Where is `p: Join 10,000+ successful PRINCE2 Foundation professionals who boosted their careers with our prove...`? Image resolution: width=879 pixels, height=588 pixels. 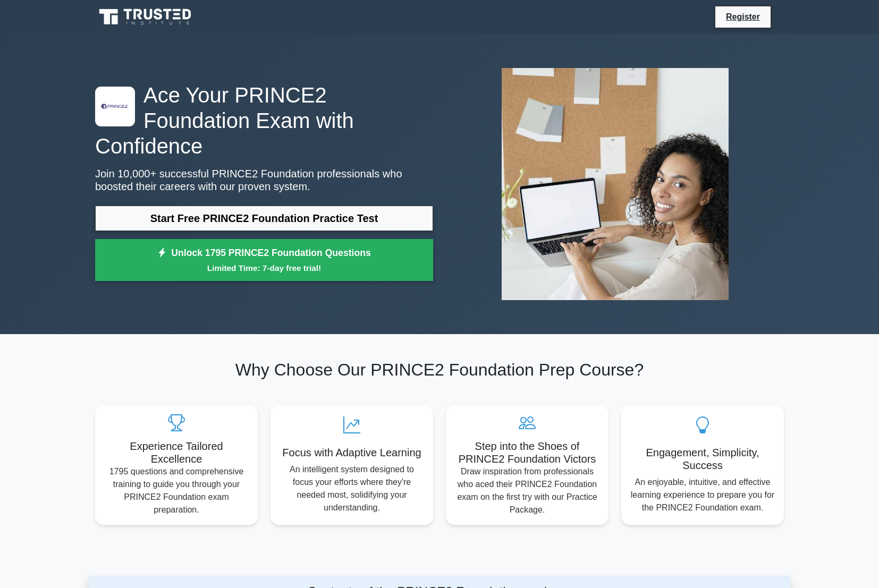
p: Join 10,000+ successful PRINCE2 Foundation professionals who boosted their careers with our prove... is located at coordinates (264, 180).